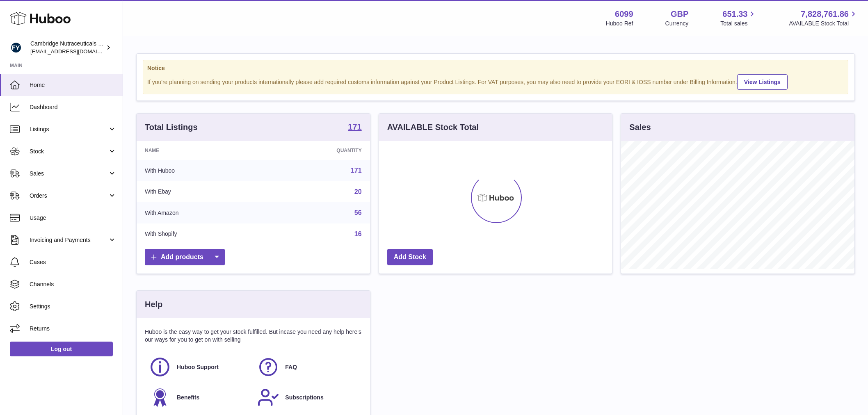 Image resolution: width=868 pixels, height=415 pixels. Describe the element at coordinates (67, 47) in the screenshot. I see `div: Cambridge Nutraceuticals Ltd` at that location.